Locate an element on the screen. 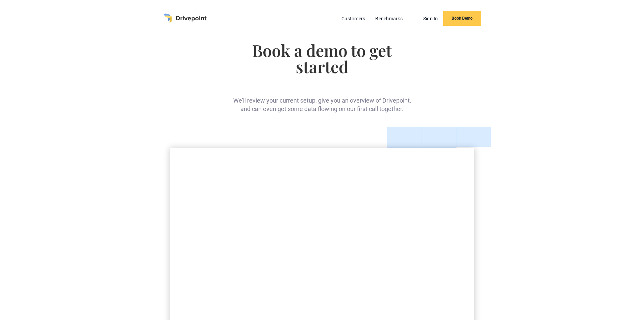 The height and width of the screenshot is (320, 644). h1: Book a demo to get started is located at coordinates (322, 58).